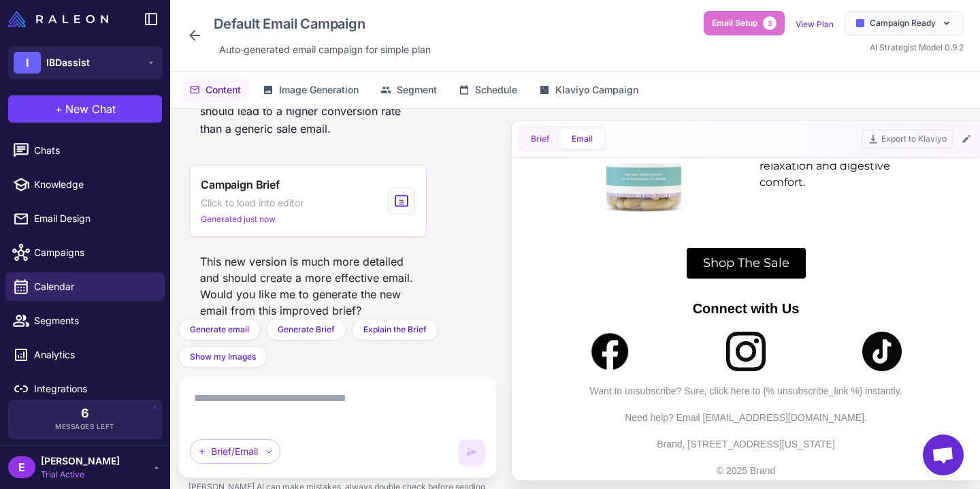 This screenshot has width=980, height=489. What do you see at coordinates (85, 321) in the screenshot?
I see `a: Segments` at bounding box center [85, 321].